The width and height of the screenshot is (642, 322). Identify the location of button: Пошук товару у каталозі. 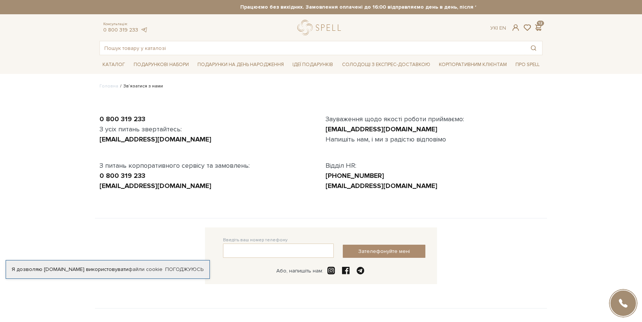
(533, 48).